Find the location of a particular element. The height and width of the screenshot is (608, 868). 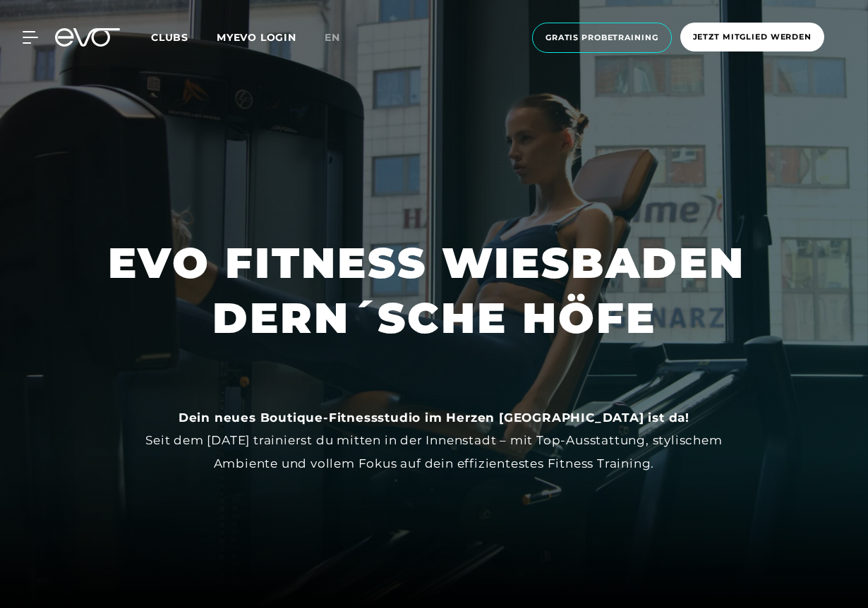

span: Jetzt Mitglied werden is located at coordinates (752, 37).